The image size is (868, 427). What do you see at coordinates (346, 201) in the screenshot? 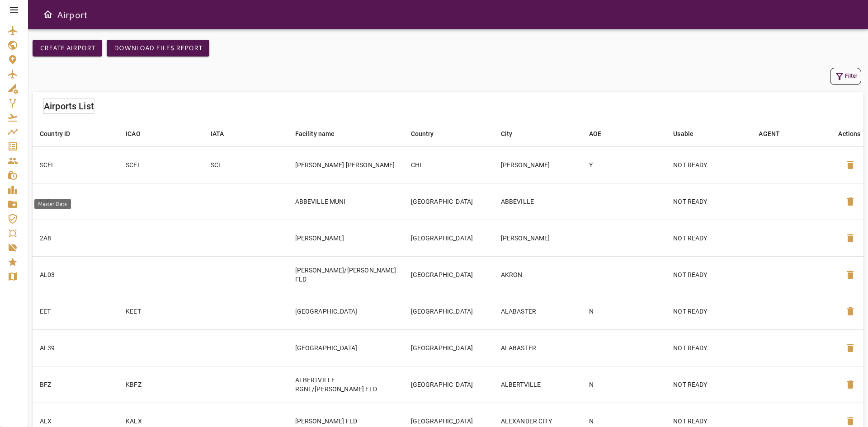
I see `td: ABBEVILLE MUNI` at bounding box center [346, 201].